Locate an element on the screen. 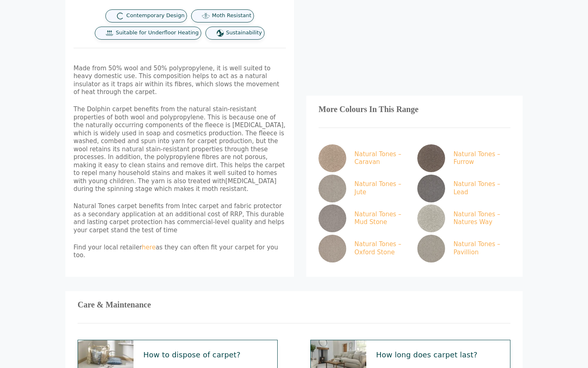 This screenshot has width=588, height=368. img: Natural Tones - Lead is located at coordinates (431, 188).